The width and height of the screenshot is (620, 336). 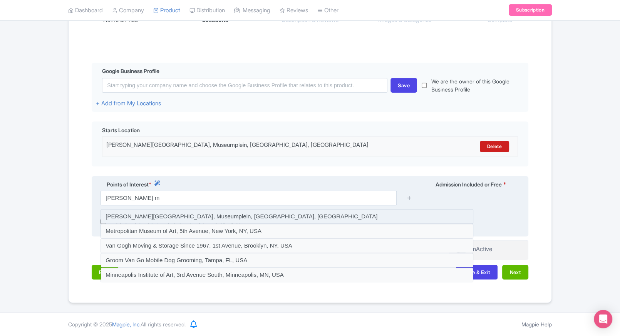 What do you see at coordinates (530, 10) in the screenshot?
I see `a: Subscription` at bounding box center [530, 10].